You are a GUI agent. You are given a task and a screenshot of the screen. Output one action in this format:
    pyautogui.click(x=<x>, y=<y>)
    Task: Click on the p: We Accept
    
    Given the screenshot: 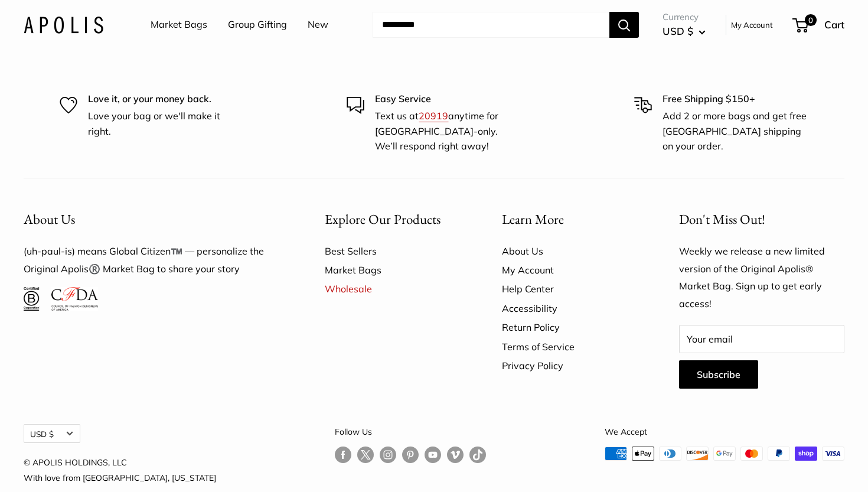 What is the action you would take?
    pyautogui.click(x=724, y=432)
    